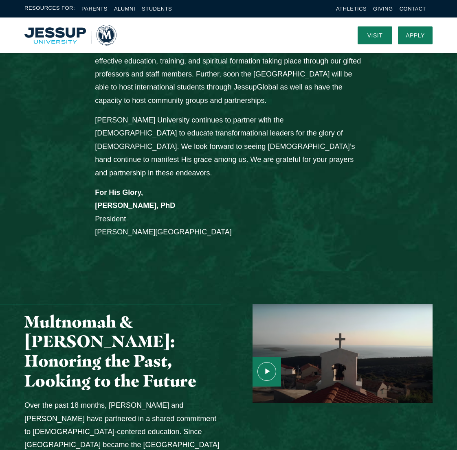 The image size is (457, 450). I want to click on a: screenshot-2024-05-29-at-1.39.11-pm, so click(334, 354).